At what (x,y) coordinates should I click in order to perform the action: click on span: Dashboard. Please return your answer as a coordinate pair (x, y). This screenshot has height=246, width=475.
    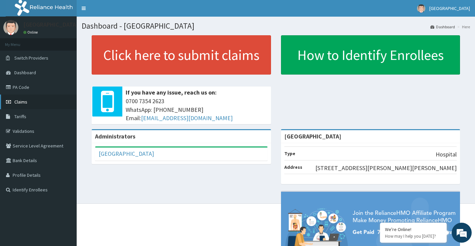
    Looking at the image, I should click on (25, 73).